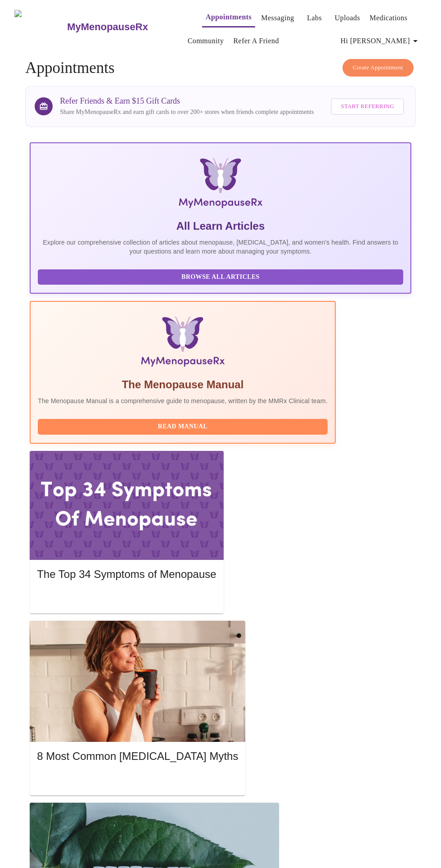 This screenshot has height=868, width=441. I want to click on a: Refer a Friend, so click(256, 41).